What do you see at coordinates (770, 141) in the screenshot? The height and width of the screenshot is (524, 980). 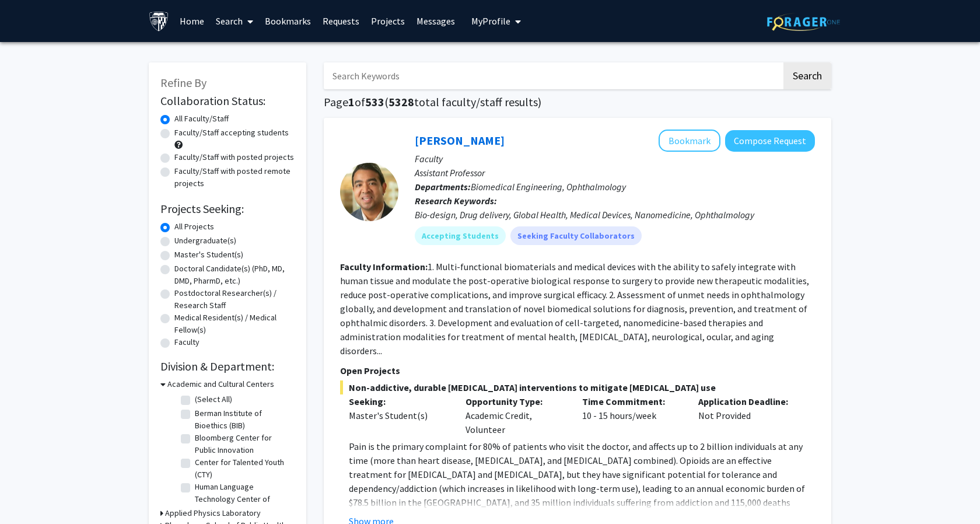 I see `button: Compose Request to Kunal Parikh` at bounding box center [770, 141].